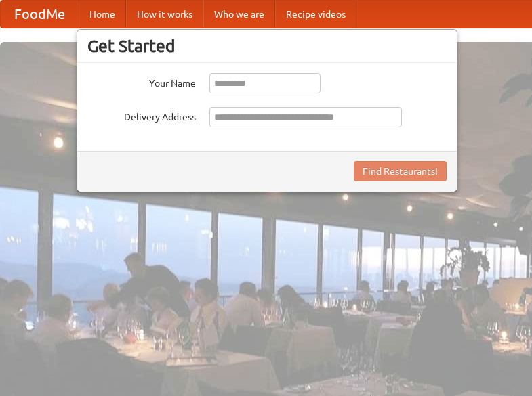  What do you see at coordinates (239, 15) in the screenshot?
I see `a: Who we are` at bounding box center [239, 15].